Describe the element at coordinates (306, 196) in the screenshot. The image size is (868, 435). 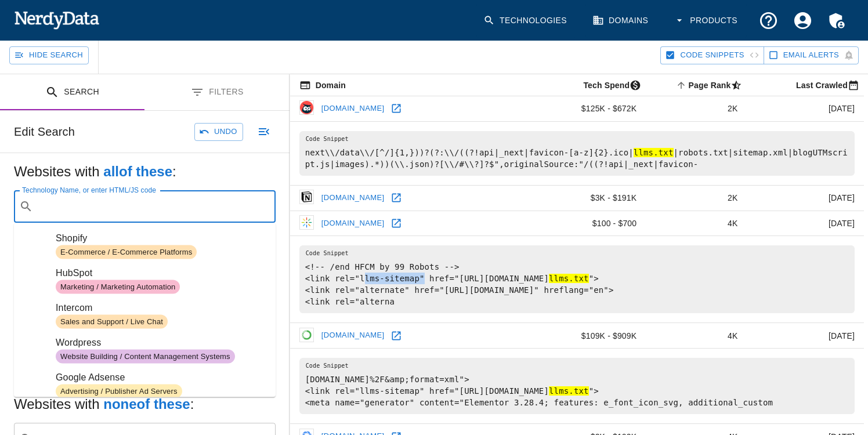
I see `img: notion.so icon` at that location.